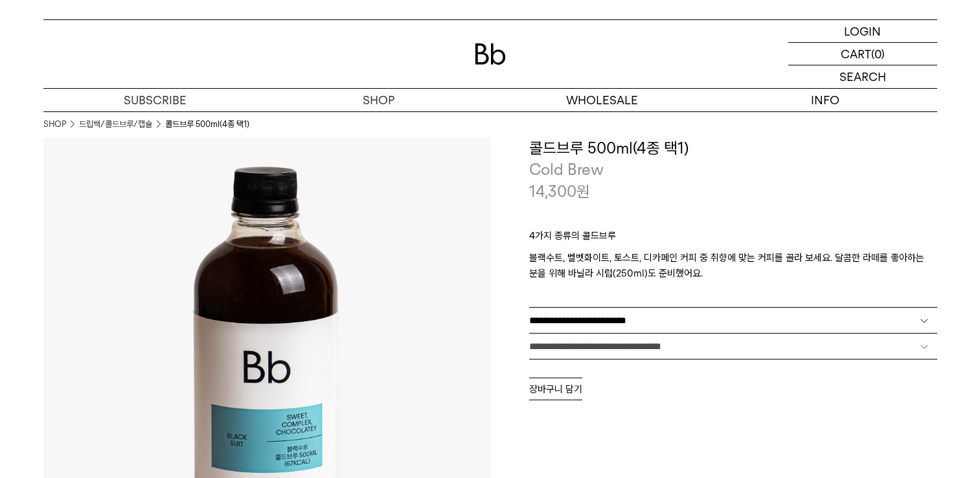 The height and width of the screenshot is (478, 980). What do you see at coordinates (863, 77) in the screenshot?
I see `p: SEARCH` at bounding box center [863, 77].